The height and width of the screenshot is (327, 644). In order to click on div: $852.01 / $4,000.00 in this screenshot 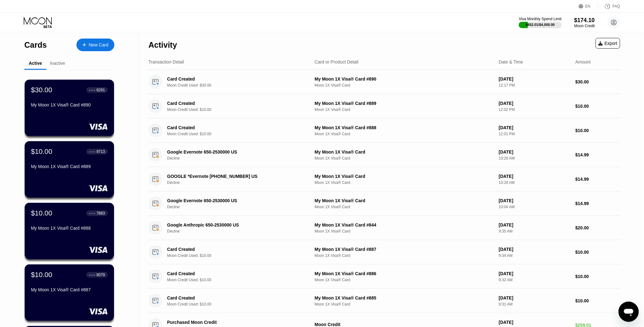, I will do `click(540, 24)`.